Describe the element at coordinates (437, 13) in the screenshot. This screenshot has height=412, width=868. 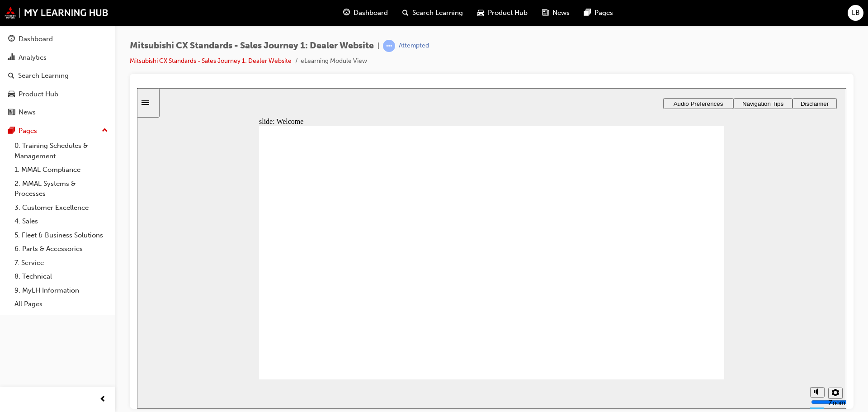
I see `span: Search Learning` at that location.